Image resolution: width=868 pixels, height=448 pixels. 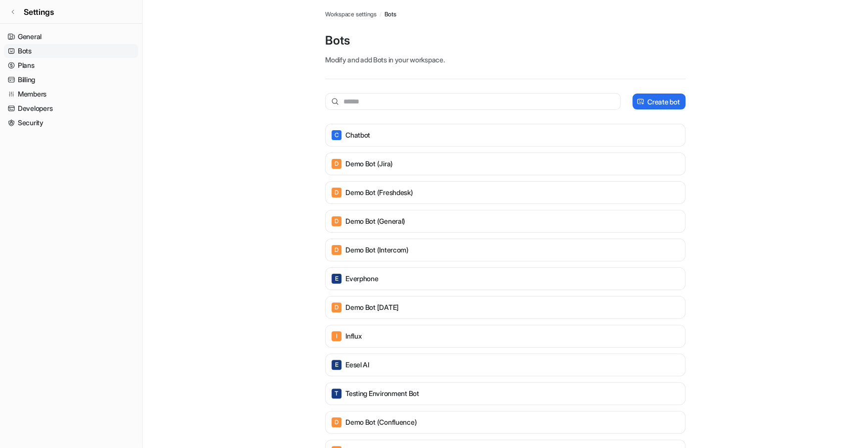 I want to click on span: Settings, so click(x=39, y=11).